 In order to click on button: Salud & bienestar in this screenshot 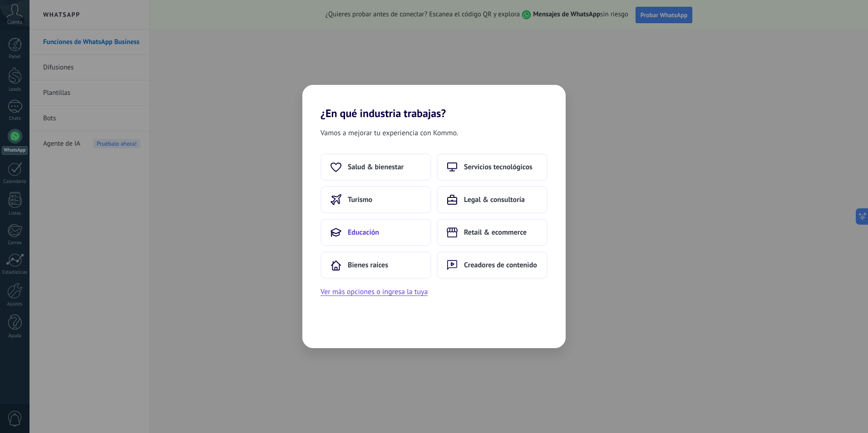, I will do `click(376, 167)`.